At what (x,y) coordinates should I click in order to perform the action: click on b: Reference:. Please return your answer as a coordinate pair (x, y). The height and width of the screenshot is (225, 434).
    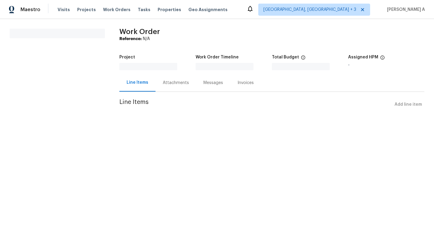
    Looking at the image, I should click on (130, 39).